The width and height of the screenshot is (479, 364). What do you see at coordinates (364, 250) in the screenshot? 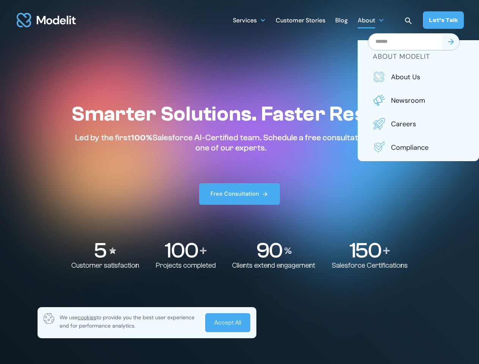
I see `p: 150` at bounding box center [364, 250].